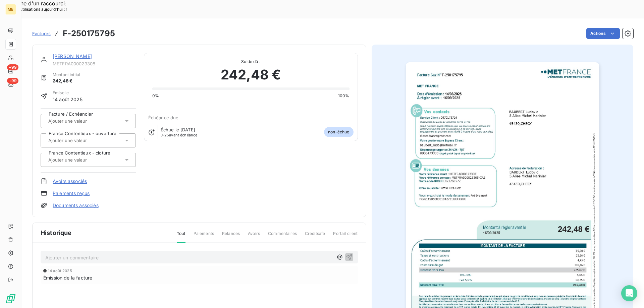 The height and width of the screenshot is (308, 644). What do you see at coordinates (165, 135) in the screenshot?
I see `span: J-25` at bounding box center [165, 135].